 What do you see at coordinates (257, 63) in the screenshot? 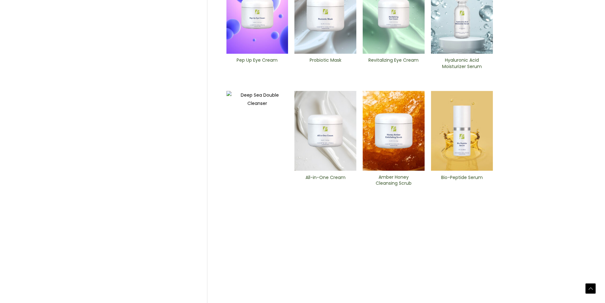
I see `h2: Pep Up Eye Cream` at bounding box center [257, 63].